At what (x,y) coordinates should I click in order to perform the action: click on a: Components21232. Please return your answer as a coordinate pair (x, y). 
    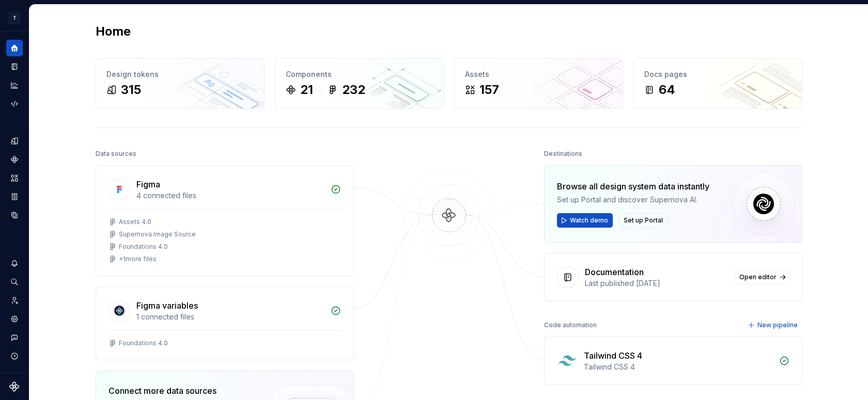
    Looking at the image, I should click on (359, 83).